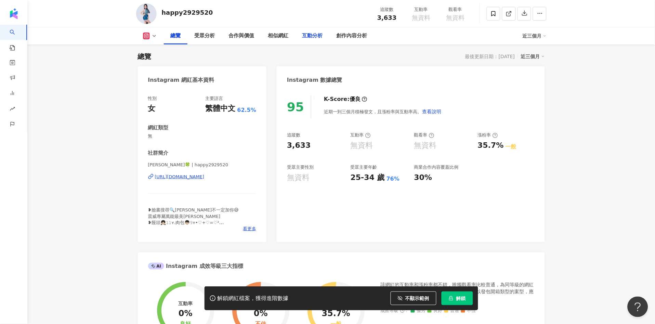 The width and height of the screenshot is (655, 324). What do you see at coordinates (214, 98) in the screenshot?
I see `div: 主要語言` at bounding box center [214, 98].